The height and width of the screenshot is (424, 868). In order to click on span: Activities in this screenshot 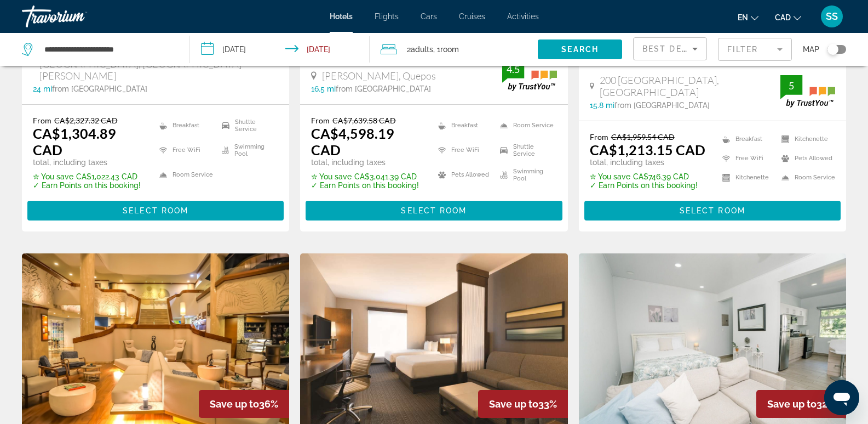, I will do `click(523, 17)`.